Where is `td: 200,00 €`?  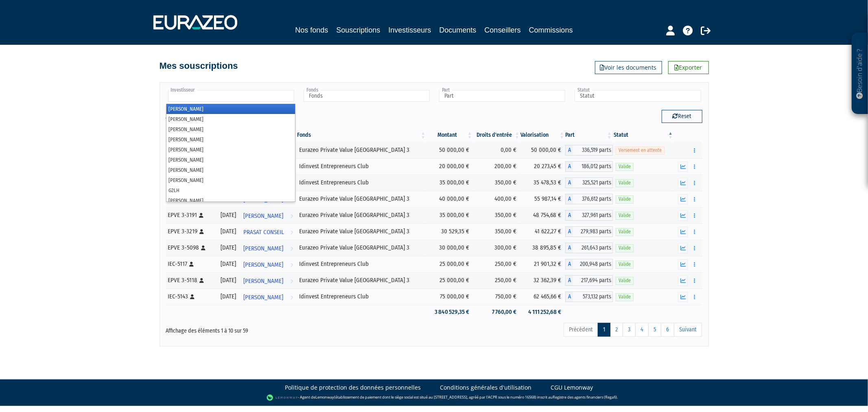 td: 200,00 € is located at coordinates (497, 166).